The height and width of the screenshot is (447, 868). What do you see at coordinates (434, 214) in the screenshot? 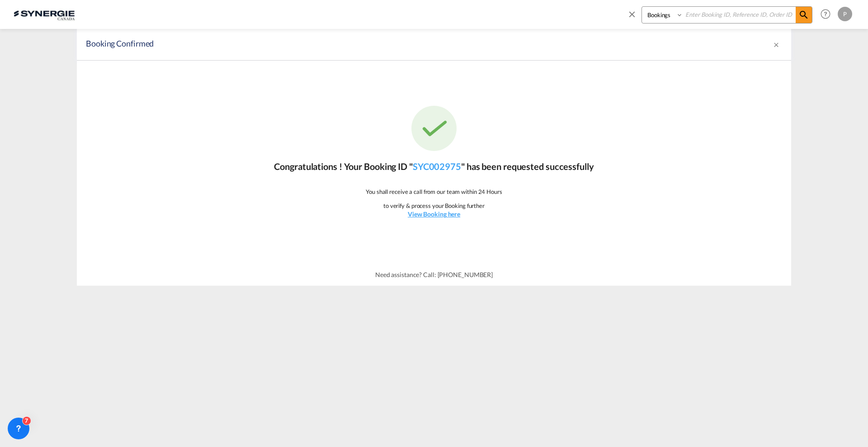
I see `u: View Booking here` at bounding box center [434, 214].